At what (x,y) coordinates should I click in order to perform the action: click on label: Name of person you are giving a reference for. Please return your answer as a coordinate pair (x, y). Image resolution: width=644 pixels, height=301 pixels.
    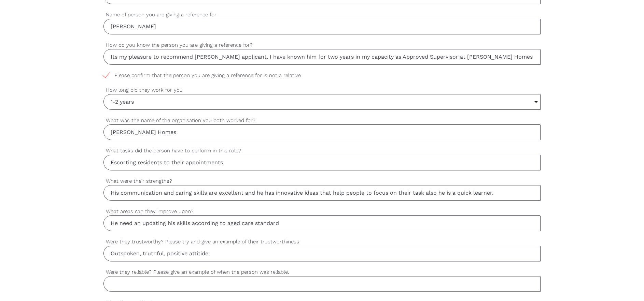
    Looking at the image, I should click on (322, 15).